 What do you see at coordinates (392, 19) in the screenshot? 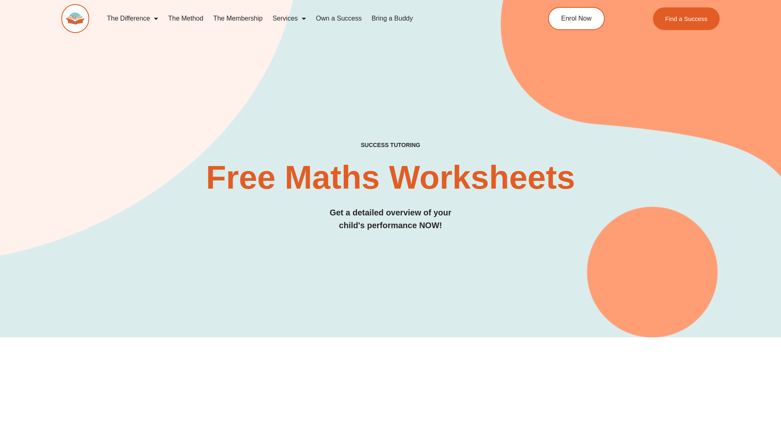
I see `a: Bring a Buddy` at bounding box center [392, 19].